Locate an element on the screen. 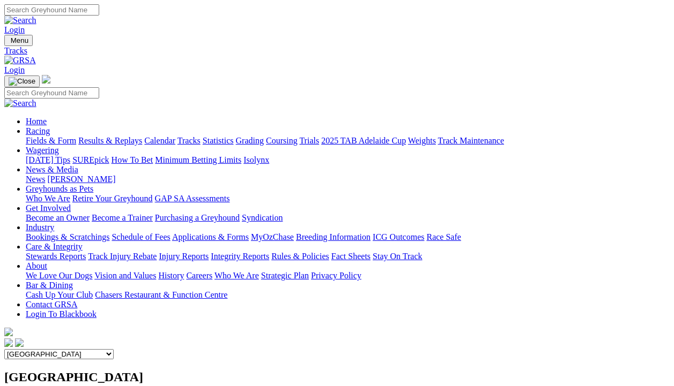 The width and height of the screenshot is (674, 386). a: Schedule of Fees is located at coordinates (140, 237).